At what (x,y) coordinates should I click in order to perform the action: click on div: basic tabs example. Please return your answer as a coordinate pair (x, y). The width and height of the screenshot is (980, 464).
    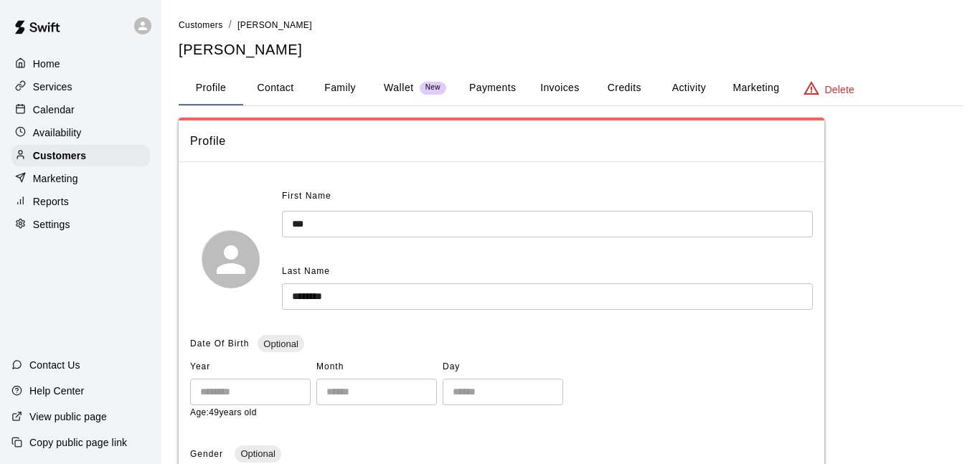
    Looking at the image, I should click on (570, 88).